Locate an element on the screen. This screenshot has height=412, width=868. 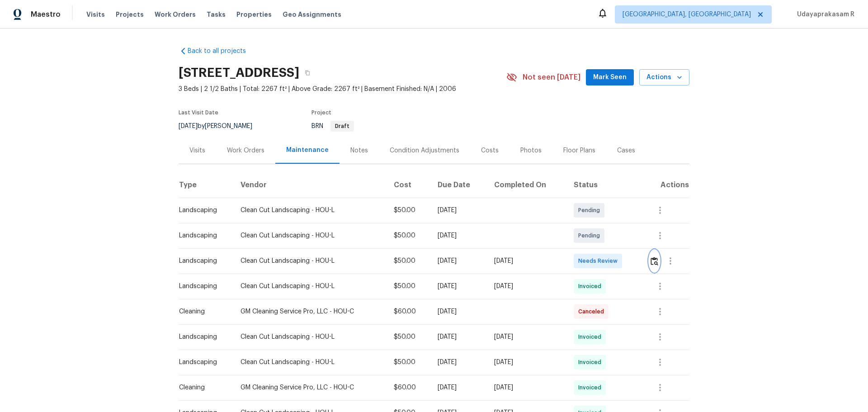
button: Review Icon is located at coordinates (654, 261).